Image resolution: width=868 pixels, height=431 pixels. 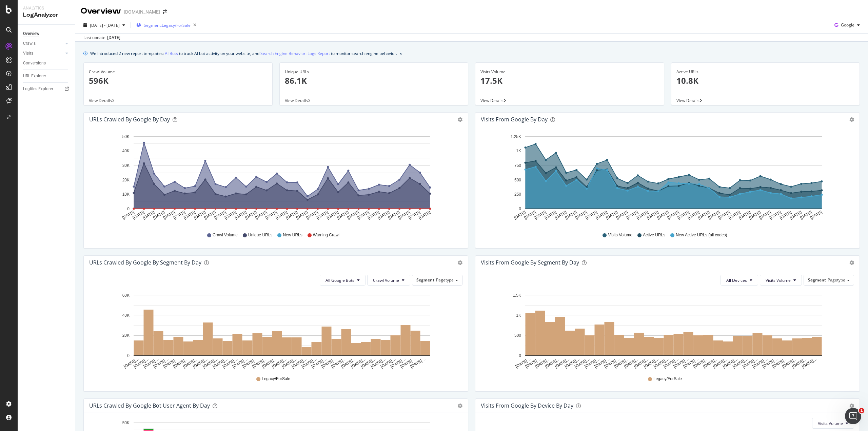 What do you see at coordinates (701, 235) in the screenshot?
I see `span: New Active URLs (all codes)` at bounding box center [701, 235].